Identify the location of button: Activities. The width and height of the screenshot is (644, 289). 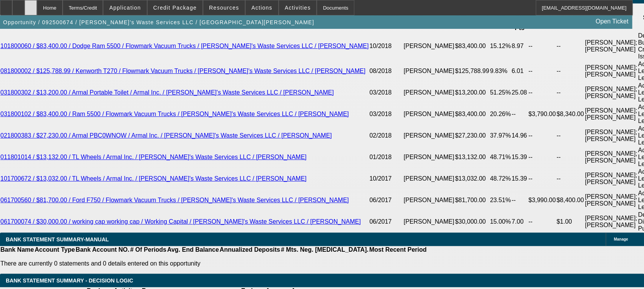
(298, 8).